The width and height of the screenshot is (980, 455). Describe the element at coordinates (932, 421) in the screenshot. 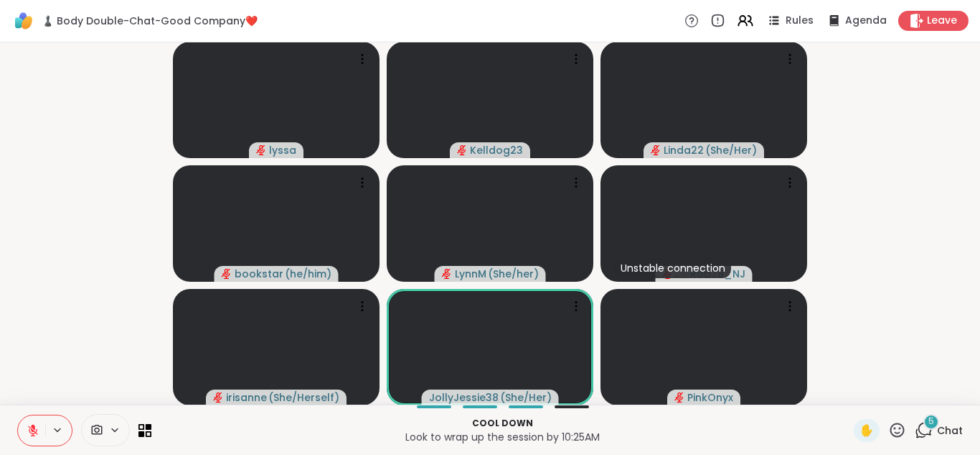

I see `span: 5` at that location.